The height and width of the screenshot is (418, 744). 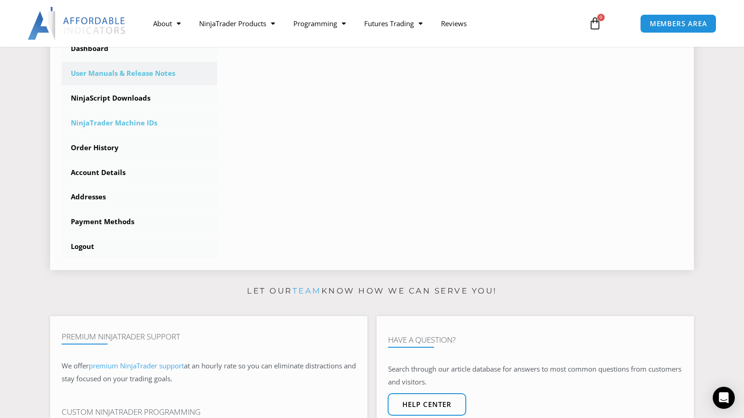 I want to click on span: We offer, so click(x=75, y=366).